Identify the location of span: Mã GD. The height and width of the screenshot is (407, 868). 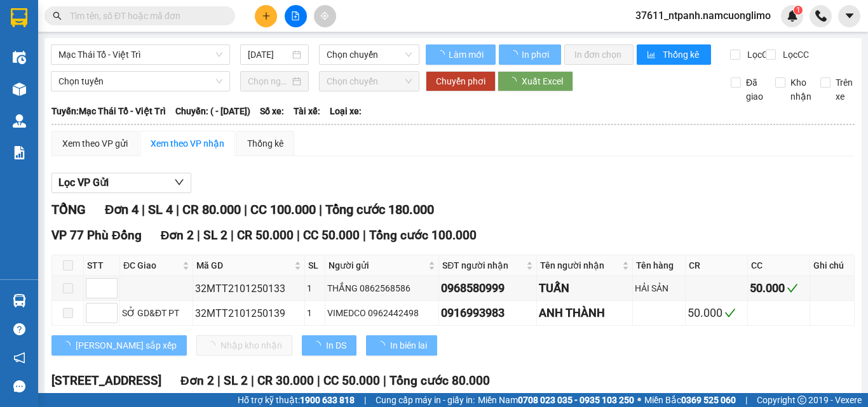
(244, 265).